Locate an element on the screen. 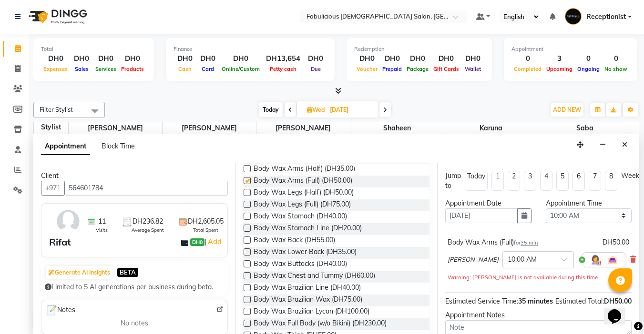  img: Receptionist is located at coordinates (573, 16).